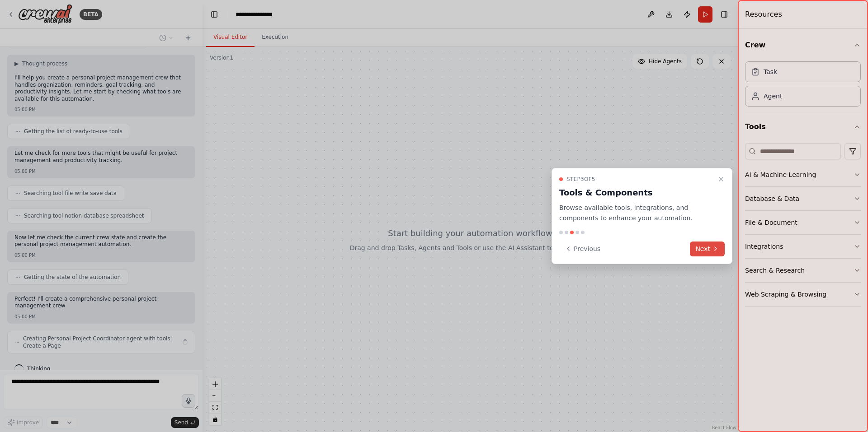 The width and height of the screenshot is (868, 432). What do you see at coordinates (582, 249) in the screenshot?
I see `button: Previous` at bounding box center [582, 249].